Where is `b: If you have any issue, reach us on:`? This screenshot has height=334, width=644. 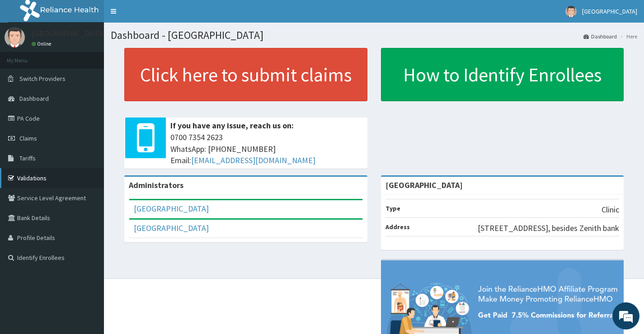 b: If you have any issue, reach us on: is located at coordinates (231, 125).